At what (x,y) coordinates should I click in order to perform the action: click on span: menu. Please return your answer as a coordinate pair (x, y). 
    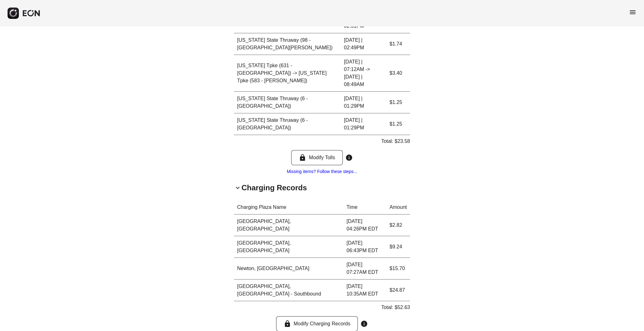
    Looking at the image, I should click on (632, 12).